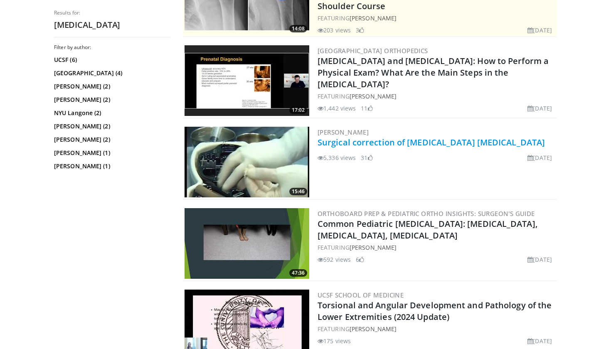 The height and width of the screenshot is (349, 611). What do you see at coordinates (426, 214) in the screenshot?
I see `a: OrthoBoard Prep & Pediatric Ortho Insights: Surgeon's Guide` at bounding box center [426, 214].